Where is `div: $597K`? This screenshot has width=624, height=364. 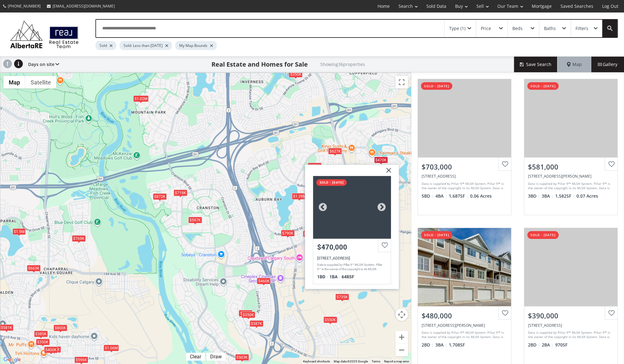 div: $597K is located at coordinates (195, 219).